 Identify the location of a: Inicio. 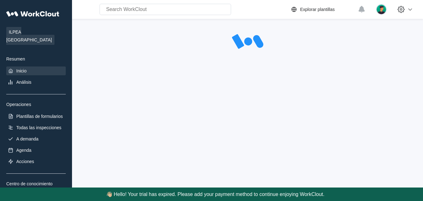
(36, 71).